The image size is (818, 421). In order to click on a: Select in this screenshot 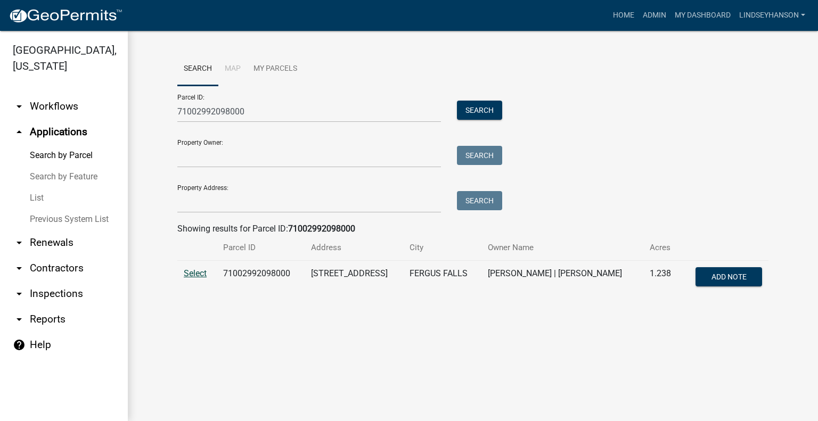, I will do `click(195, 273)`.